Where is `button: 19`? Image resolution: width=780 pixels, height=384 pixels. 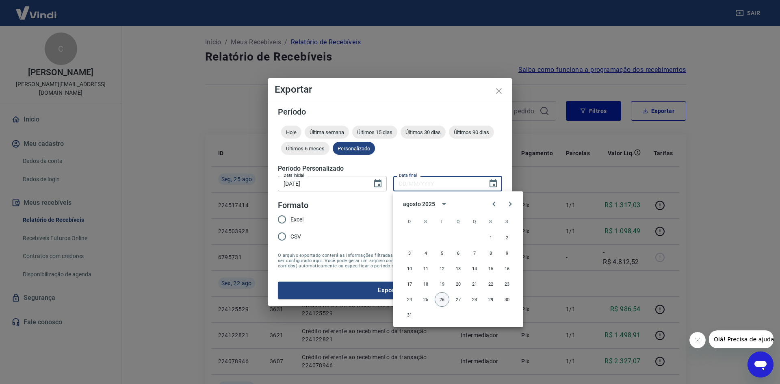
button: 19 is located at coordinates (442, 284).